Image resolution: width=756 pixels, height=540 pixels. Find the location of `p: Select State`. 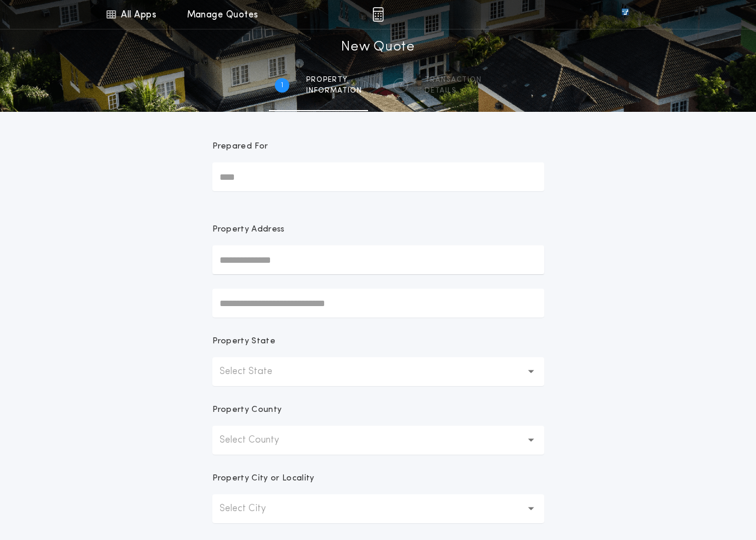

p: Select State is located at coordinates (256, 371).